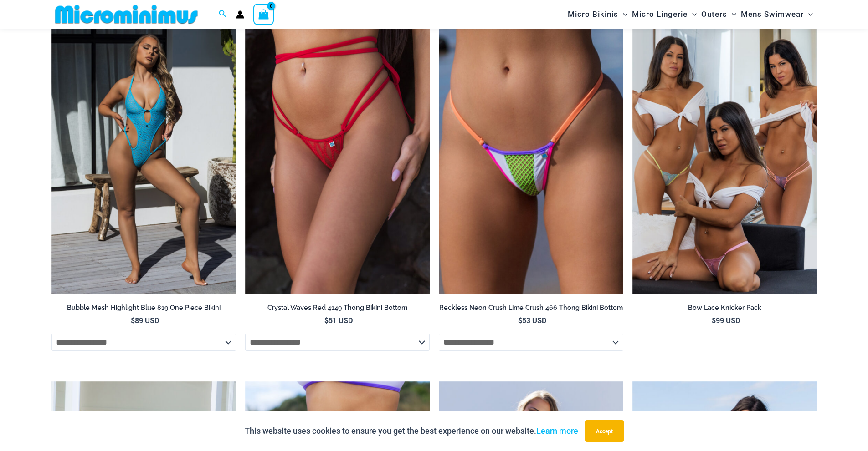 The width and height of the screenshot is (868, 451). What do you see at coordinates (144, 308) in the screenshot?
I see `h2: Bubble Mesh Highlight Blue 819 One Piece Bikini` at bounding box center [144, 308].